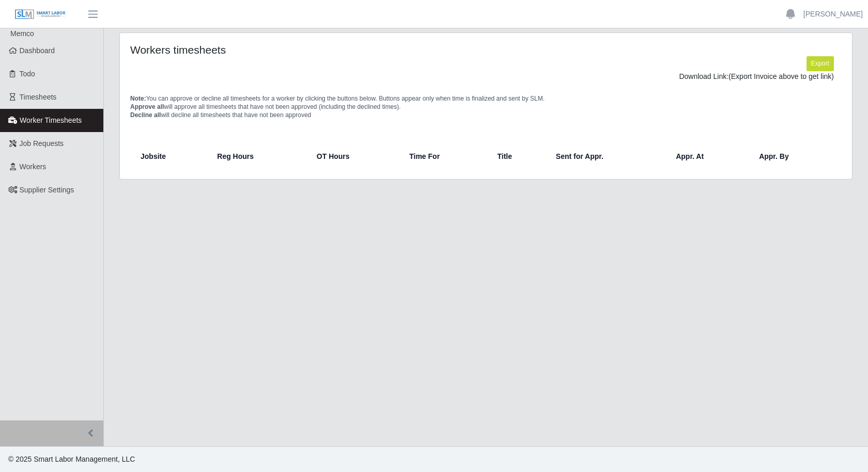 Image resolution: width=868 pixels, height=472 pixels. Describe the element at coordinates (518, 156) in the screenshot. I see `th: Title` at that location.